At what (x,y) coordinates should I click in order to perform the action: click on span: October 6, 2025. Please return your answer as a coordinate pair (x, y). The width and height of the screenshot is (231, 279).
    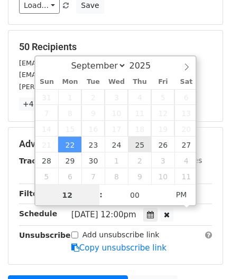
    Looking at the image, I should click on (70, 176).